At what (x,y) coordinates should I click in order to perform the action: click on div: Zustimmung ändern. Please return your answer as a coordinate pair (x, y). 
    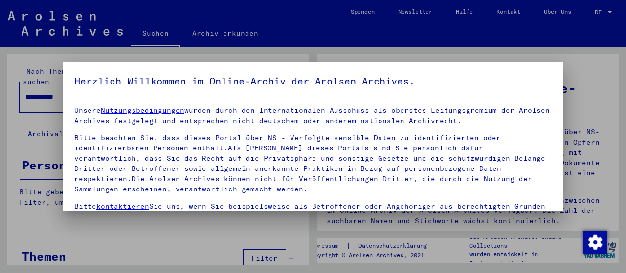
    Looking at the image, I should click on (595, 242).